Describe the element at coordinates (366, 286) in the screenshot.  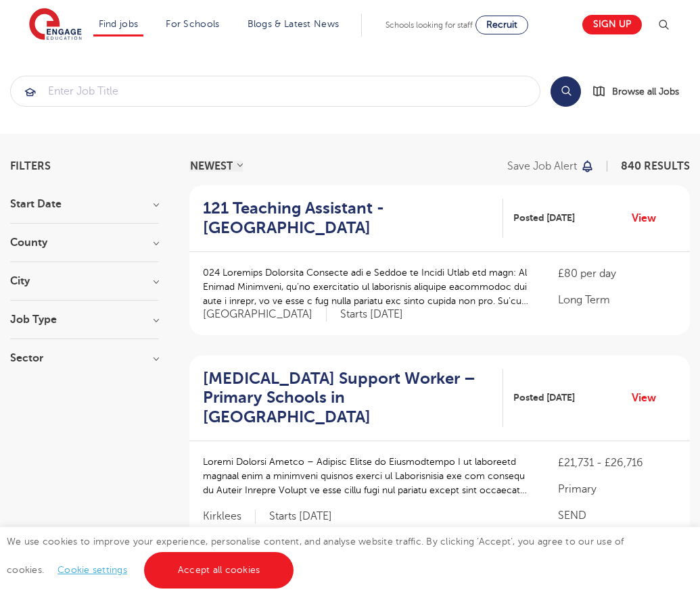
I see `p: 024 Loremips Dolorsita Consecte adi e Seddoe te Incidi Utlab etd magn: Al Enimad Minimveni, qu’no...` at that location.